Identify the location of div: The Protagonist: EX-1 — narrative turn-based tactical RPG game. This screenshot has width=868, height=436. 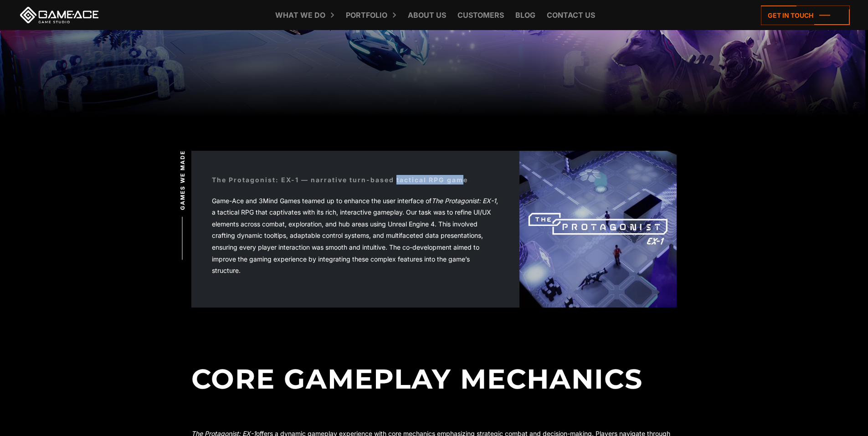
(340, 180).